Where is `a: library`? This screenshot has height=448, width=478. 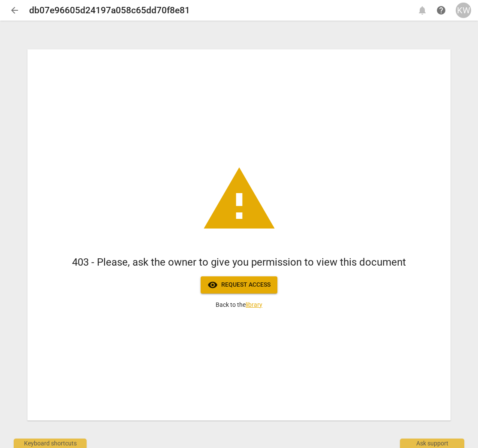
a: library is located at coordinates (254, 305).